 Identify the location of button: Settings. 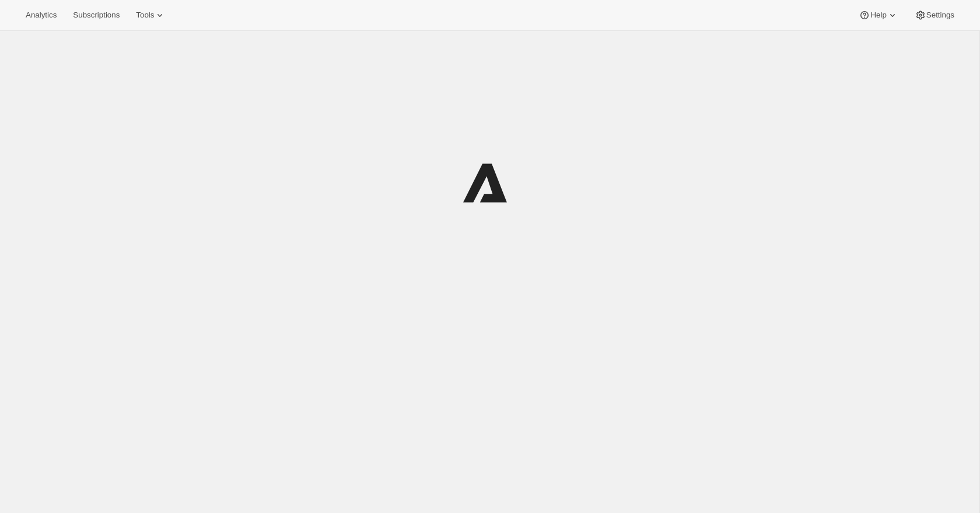
(935, 15).